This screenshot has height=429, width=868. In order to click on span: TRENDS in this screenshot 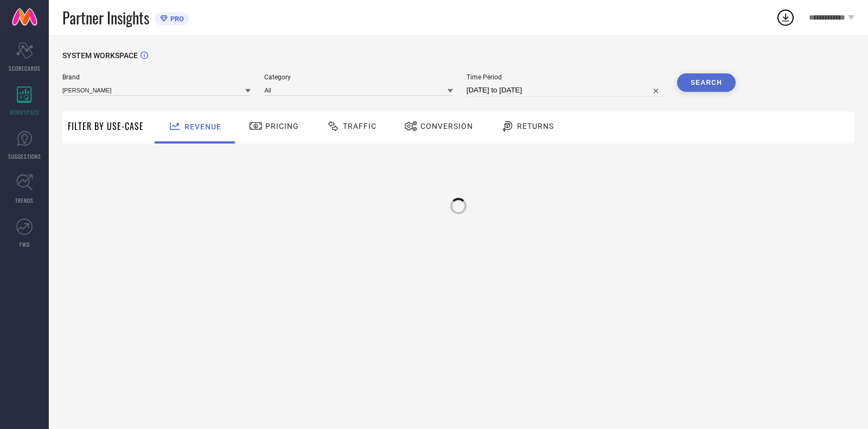, I will do `click(24, 200)`.